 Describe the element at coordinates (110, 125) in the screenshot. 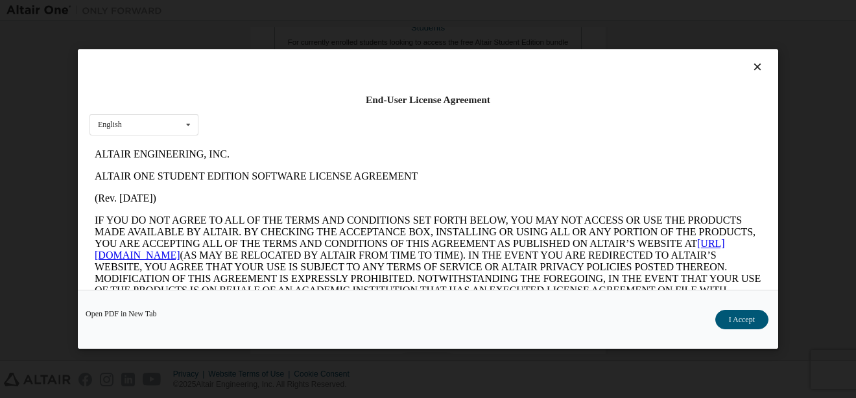

I see `div: English` at that location.